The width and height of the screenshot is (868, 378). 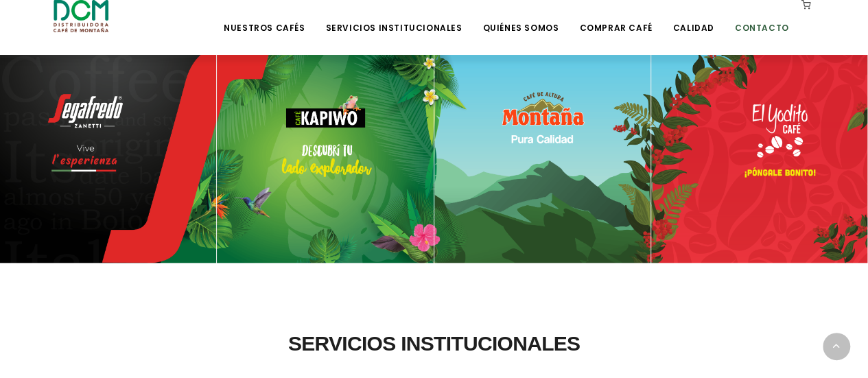 I want to click on font: Quiénes somos, so click(x=520, y=27).